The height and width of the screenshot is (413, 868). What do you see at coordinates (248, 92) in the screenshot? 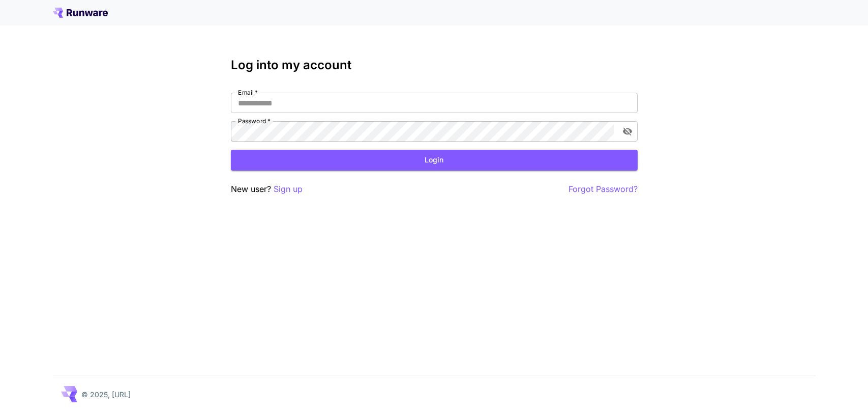
I see `label: Email` at bounding box center [248, 92].